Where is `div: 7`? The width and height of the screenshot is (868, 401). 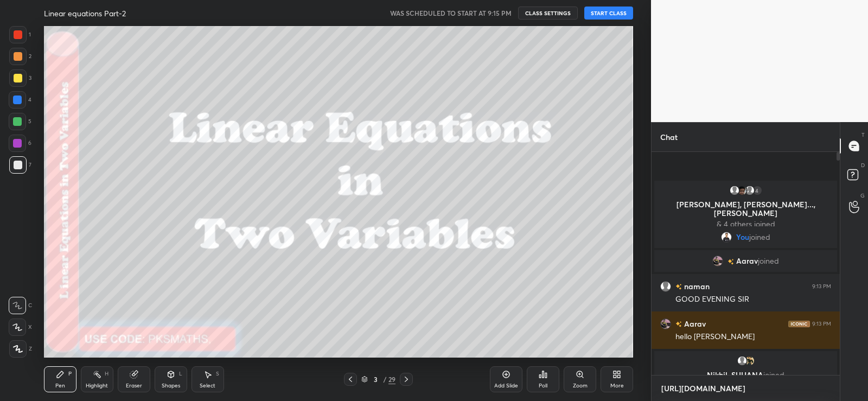
div: 7 is located at coordinates (20, 164).